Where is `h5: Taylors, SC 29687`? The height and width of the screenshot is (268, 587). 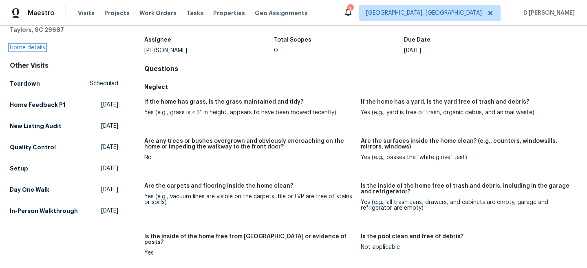 h5: Taylors, SC 29687 is located at coordinates (64, 30).